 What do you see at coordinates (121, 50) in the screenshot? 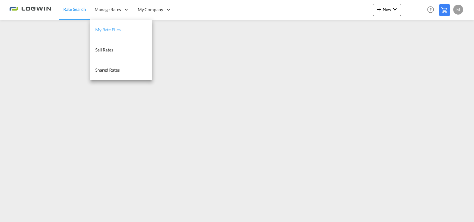
I see `a: Sell Rates` at bounding box center [121, 50].